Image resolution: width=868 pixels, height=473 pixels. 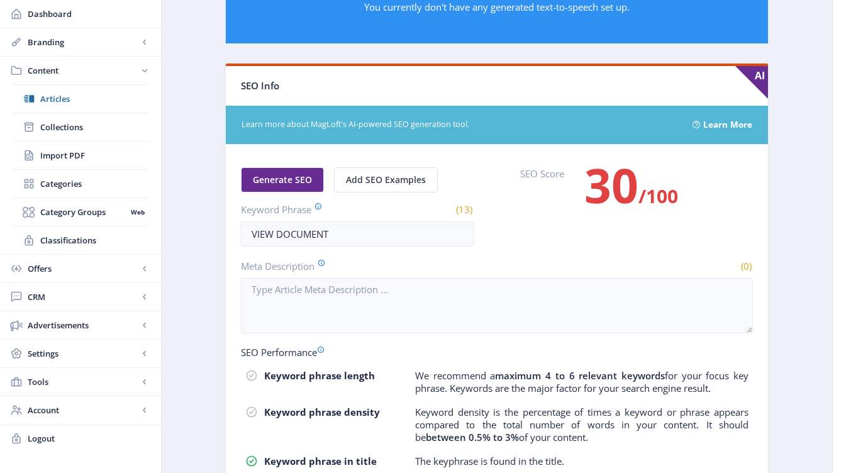 What do you see at coordinates (497, 352) in the screenshot?
I see `div: SEO Performance` at bounding box center [497, 352].